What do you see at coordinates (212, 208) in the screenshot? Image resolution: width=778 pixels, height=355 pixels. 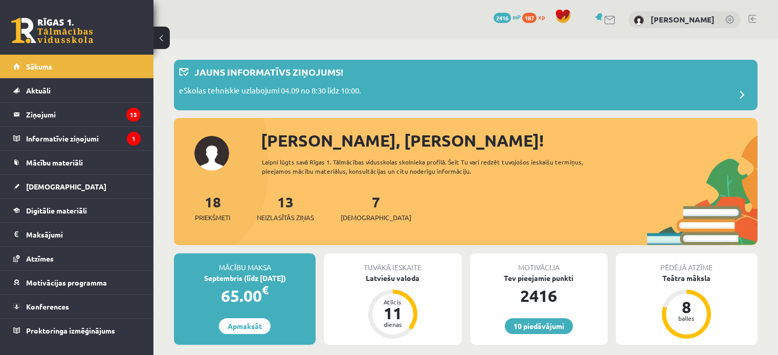 I see `a: 18Priekšmeti` at bounding box center [212, 208].